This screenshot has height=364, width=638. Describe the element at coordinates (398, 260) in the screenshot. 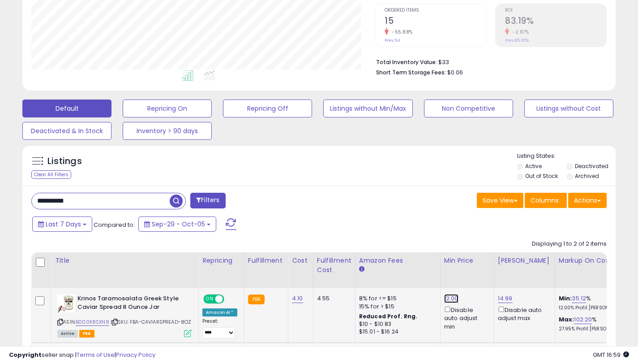

I see `div: Amazon Fees` at that location.